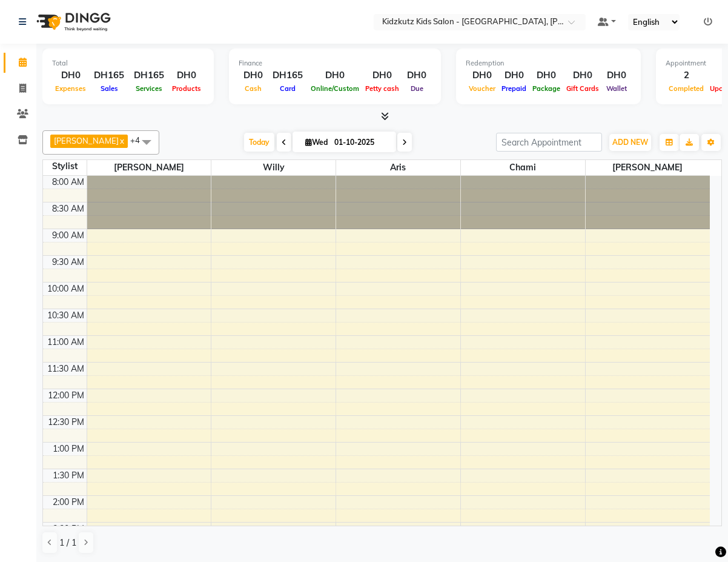  I want to click on div: 8:00 AM, so click(68, 182).